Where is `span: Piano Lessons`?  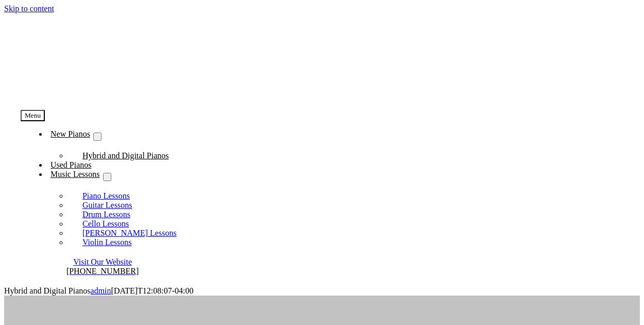
span: Piano Lessons is located at coordinates (106, 196).